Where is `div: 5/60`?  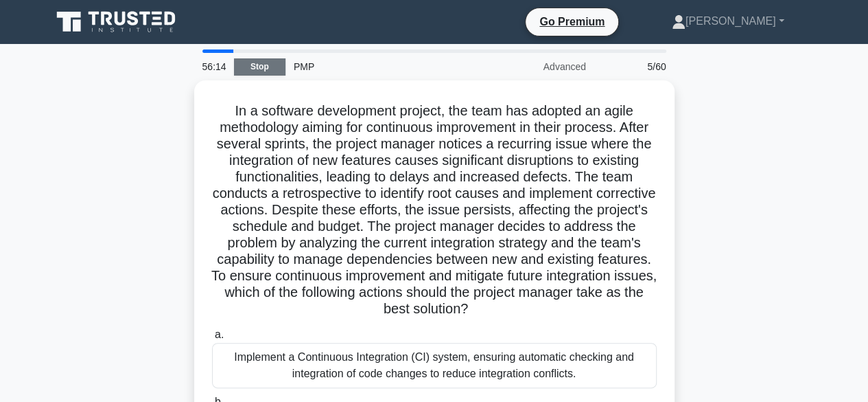 div: 5/60 is located at coordinates (634, 66).